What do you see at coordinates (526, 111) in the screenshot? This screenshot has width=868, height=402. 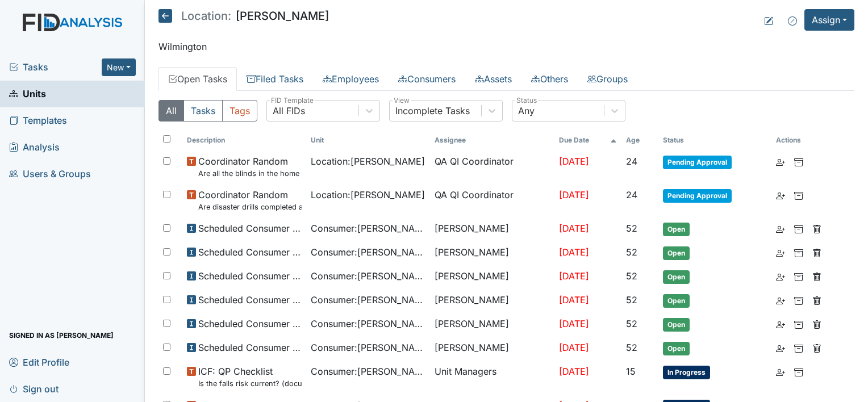 I see `div: Any` at bounding box center [526, 111].